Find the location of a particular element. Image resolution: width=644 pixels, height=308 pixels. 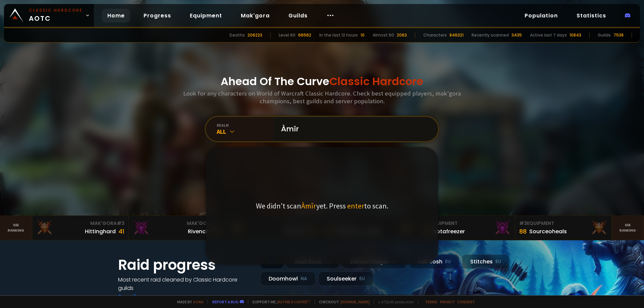

a: Classic HardcoreAOTC is located at coordinates (49, 15).